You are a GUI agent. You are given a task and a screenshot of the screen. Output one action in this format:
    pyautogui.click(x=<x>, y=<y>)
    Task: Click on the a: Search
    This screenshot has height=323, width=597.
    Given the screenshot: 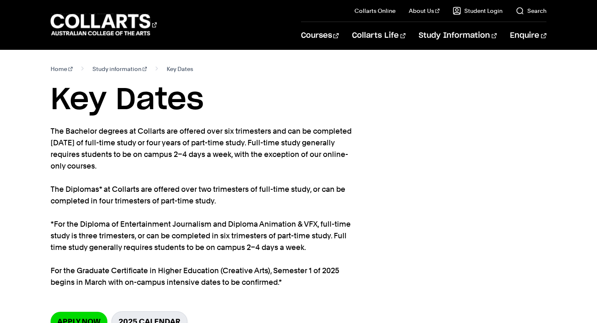 What is the action you would take?
    pyautogui.click(x=531, y=11)
    